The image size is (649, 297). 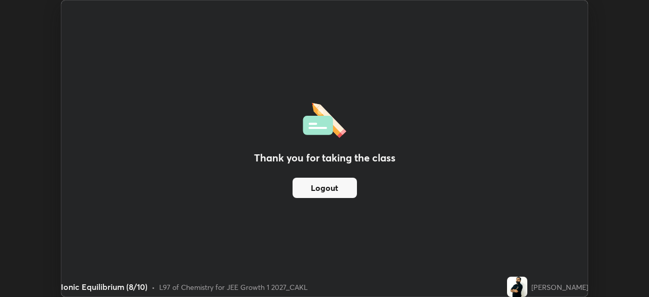 What do you see at coordinates (104, 286) in the screenshot?
I see `div: Ionic Equilibrium (8/10)` at bounding box center [104, 286].